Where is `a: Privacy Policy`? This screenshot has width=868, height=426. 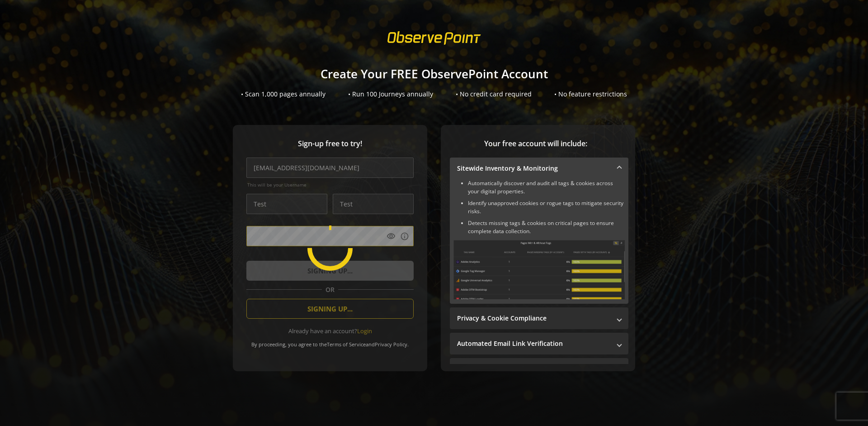 a: Privacy Policy is located at coordinates (391, 344).